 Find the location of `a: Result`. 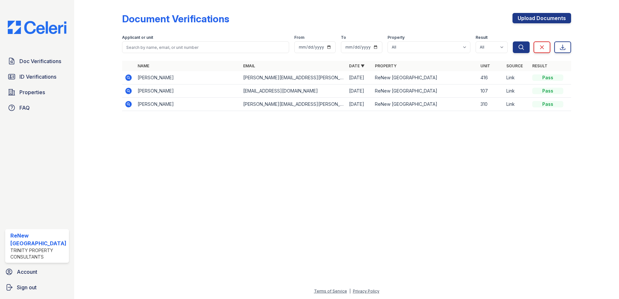

a: Result is located at coordinates (540, 66).